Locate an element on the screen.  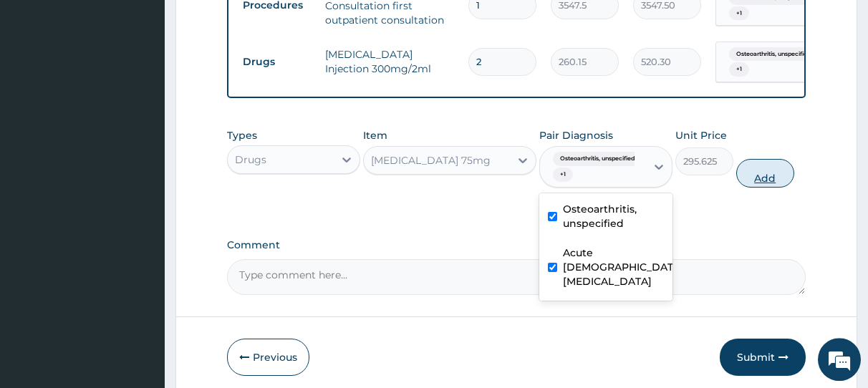
label: Pair Diagnosis is located at coordinates (576, 135).